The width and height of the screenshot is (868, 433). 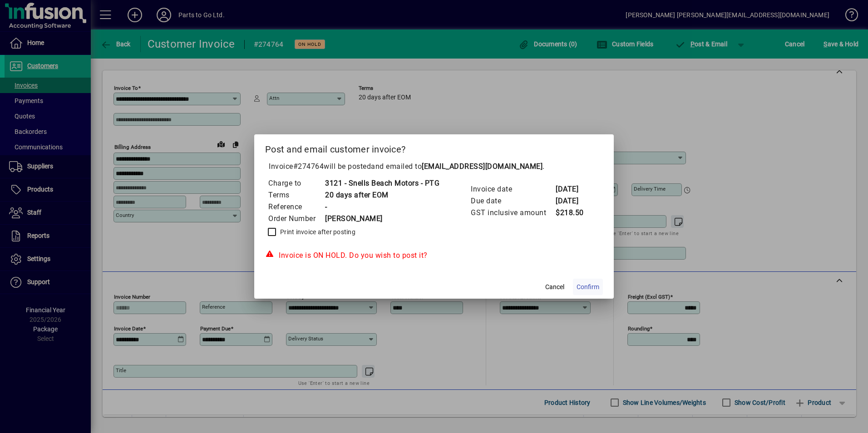 I want to click on td: 3121 - Snells Beach Motors - PTG, so click(x=382, y=183).